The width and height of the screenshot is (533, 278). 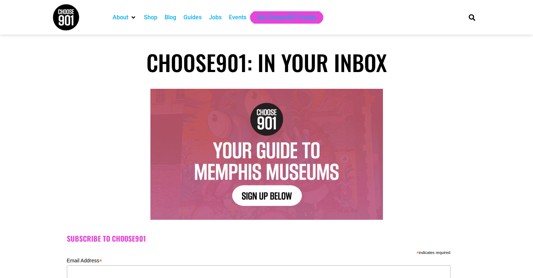 I want to click on h2: Subscribe to Choose901, so click(x=267, y=239).